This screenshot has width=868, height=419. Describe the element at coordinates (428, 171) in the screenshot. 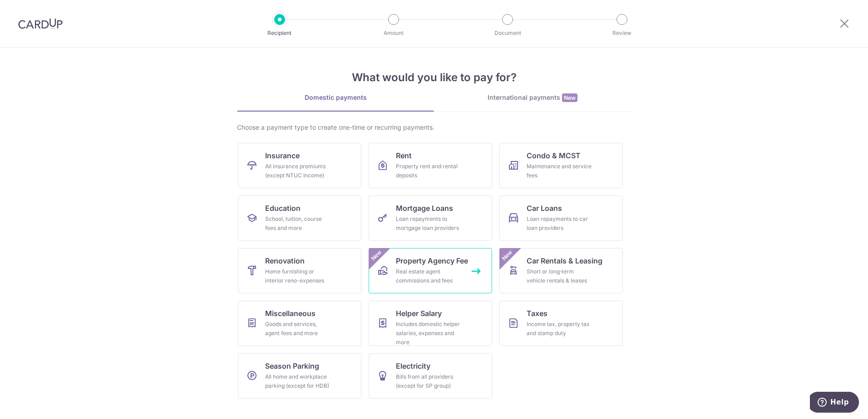

I see `div: Property rent and rental deposits` at that location.